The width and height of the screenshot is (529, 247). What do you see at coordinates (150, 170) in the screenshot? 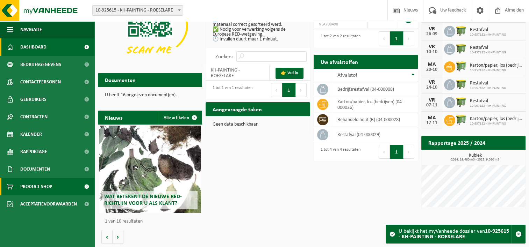
I see `a: Wat betekent de nieuwe RED-richtlijn voor u als klant?` at bounding box center [150, 170].